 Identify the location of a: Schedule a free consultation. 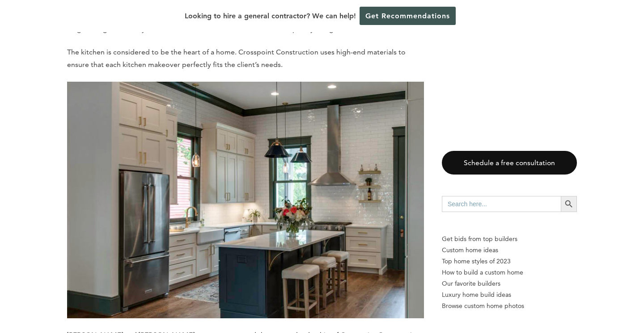
(510, 163).